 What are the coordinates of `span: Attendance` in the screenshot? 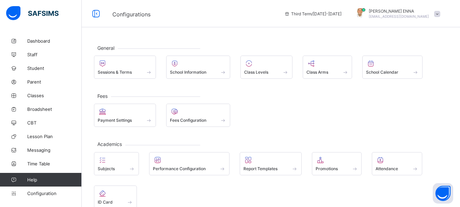 It's located at (387, 168).